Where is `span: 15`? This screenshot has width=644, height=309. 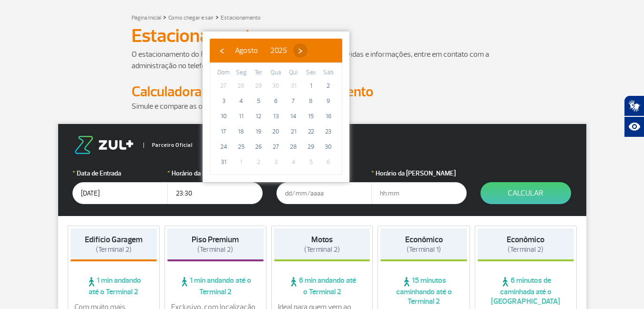 span: 15 is located at coordinates (311, 117).